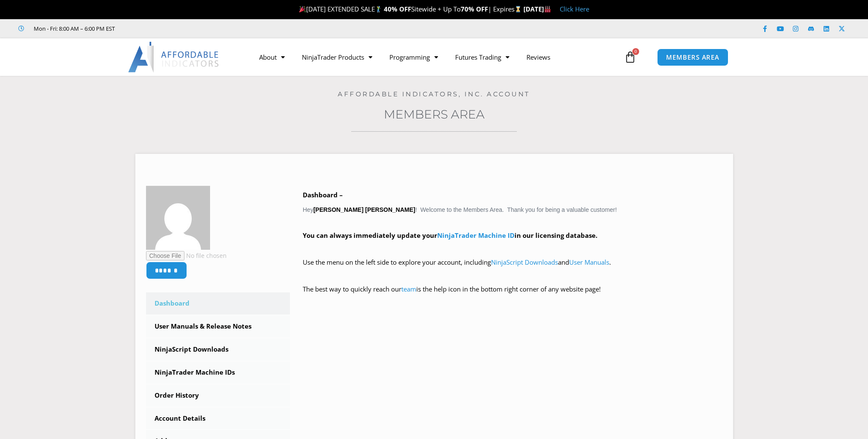  Describe the element at coordinates (73, 29) in the screenshot. I see `span: Mon - Fri: 8:00 AM – 6:00 PM EST` at that location.